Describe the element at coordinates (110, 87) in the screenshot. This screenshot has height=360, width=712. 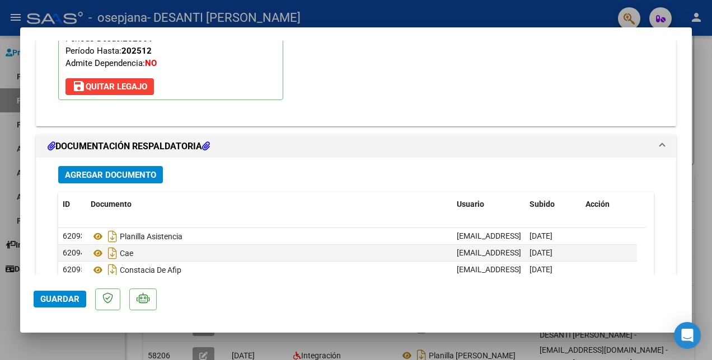
I see `span: Quitar Legajo` at that location.